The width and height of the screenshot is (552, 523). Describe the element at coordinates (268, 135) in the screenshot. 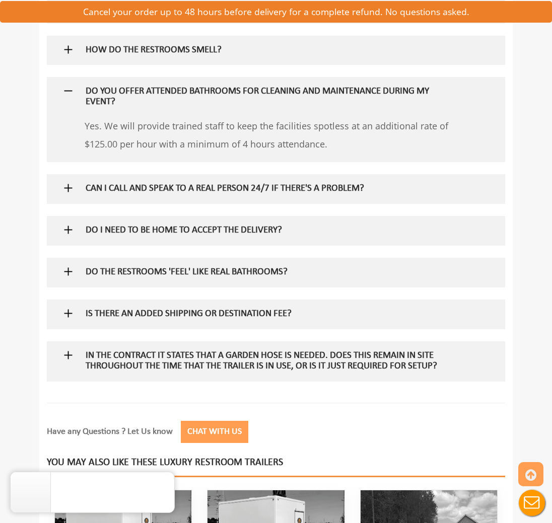

I see `p: Yes. We will provide trained staff to keep the facilities spotless at an additional rate of $125....` at that location.